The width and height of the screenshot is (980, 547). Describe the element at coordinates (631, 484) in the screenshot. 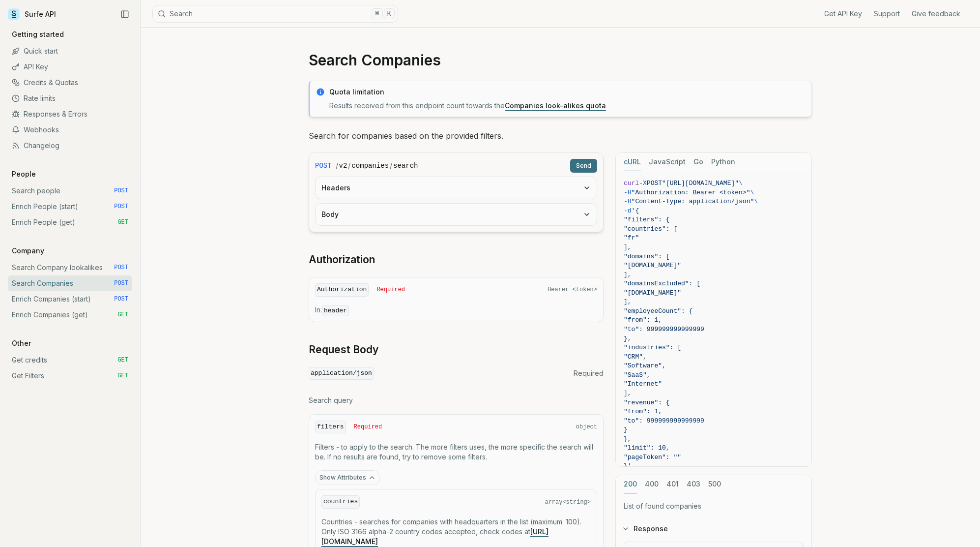

I see `button: 200` at that location.